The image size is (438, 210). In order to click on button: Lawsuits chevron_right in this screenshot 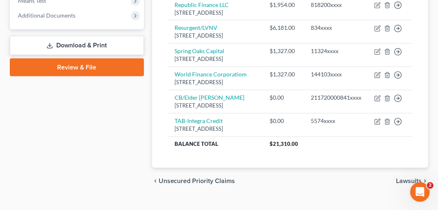, I will do `click(412, 181)`.